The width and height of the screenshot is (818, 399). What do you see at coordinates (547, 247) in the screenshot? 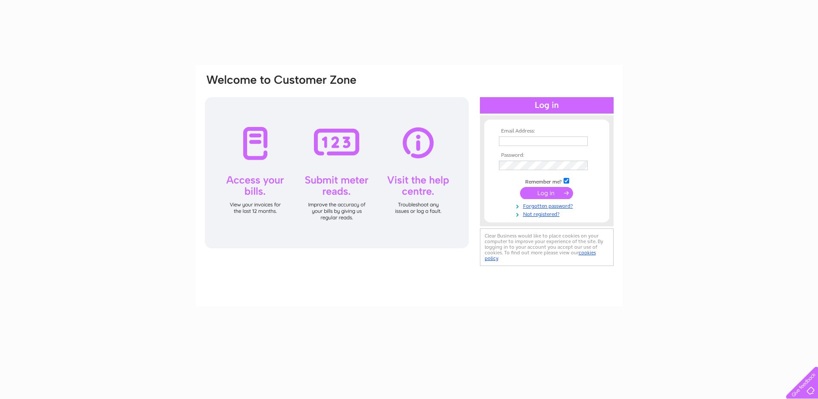
I see `div: Clear Business would like to place cookies on your computer to improve your experience of the sit...` at bounding box center [547, 247].